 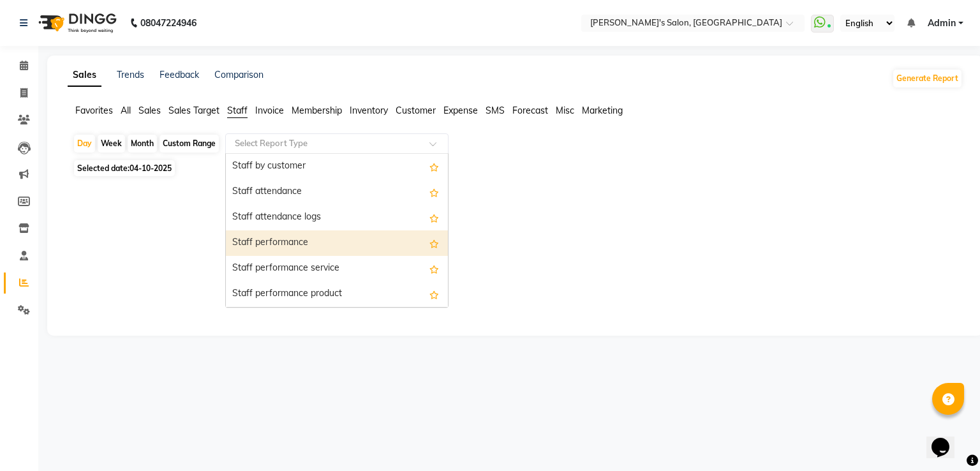 I want to click on span: Marketing, so click(x=603, y=110).